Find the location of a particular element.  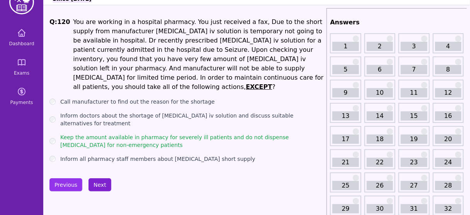

a: 13 is located at coordinates (346, 116).